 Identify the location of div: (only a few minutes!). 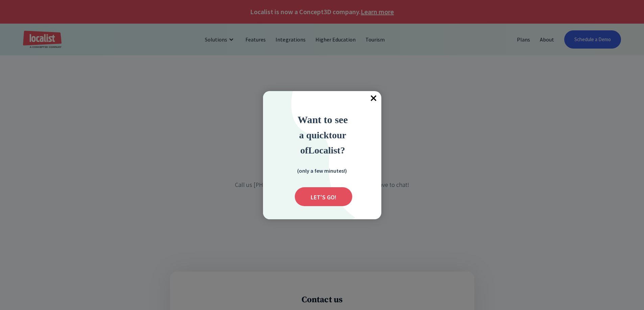
(322, 170).